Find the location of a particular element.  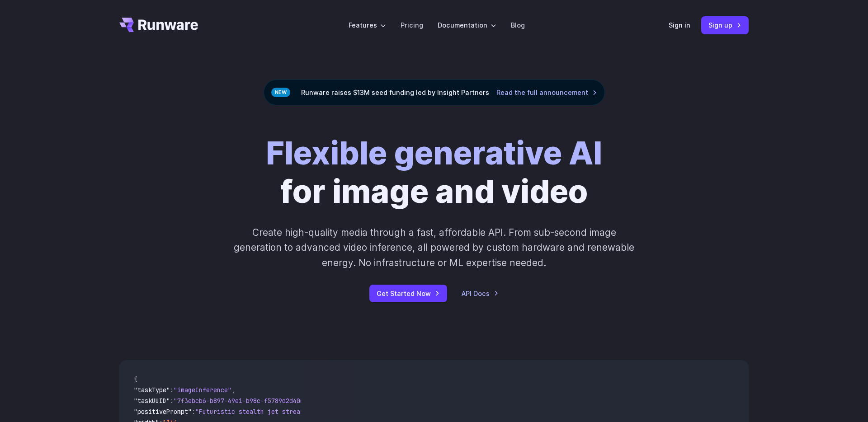

a: Pricing is located at coordinates (412, 25).